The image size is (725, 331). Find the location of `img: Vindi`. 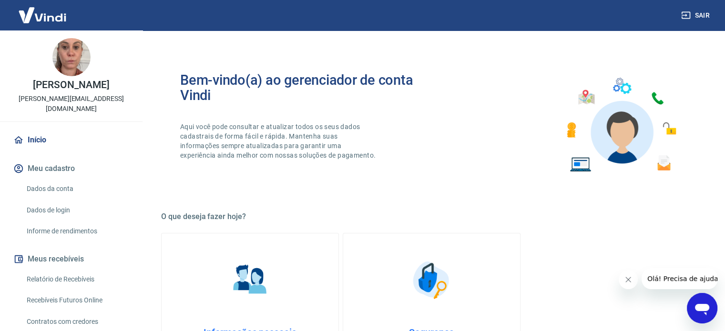

img: Vindi is located at coordinates (42, 15).